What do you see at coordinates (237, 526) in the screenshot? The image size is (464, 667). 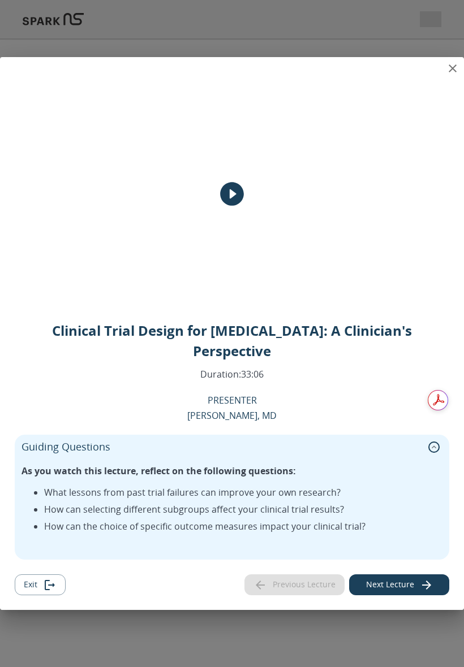 I see `li: How can the choice of specific outcome measures impact your clinical trial?` at bounding box center [237, 526].